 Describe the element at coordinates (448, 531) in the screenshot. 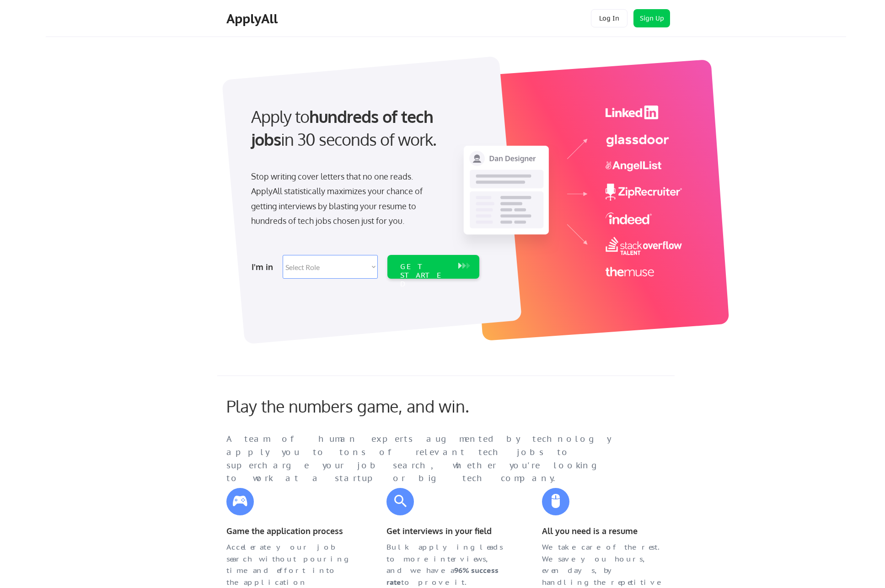

I see `div: Get interviews in your field` at that location.